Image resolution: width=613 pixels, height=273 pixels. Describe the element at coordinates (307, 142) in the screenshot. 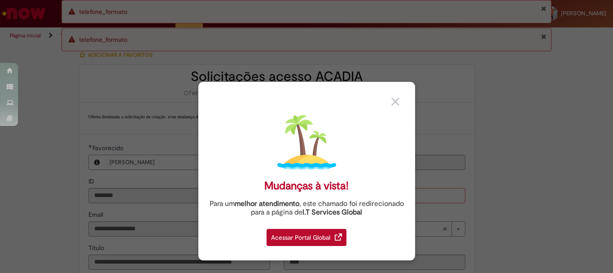

I see `img: island.png` at that location.